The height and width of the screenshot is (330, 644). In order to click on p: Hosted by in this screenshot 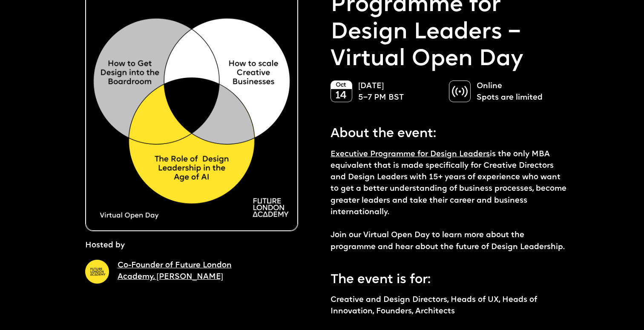, I will do `click(105, 245)`.